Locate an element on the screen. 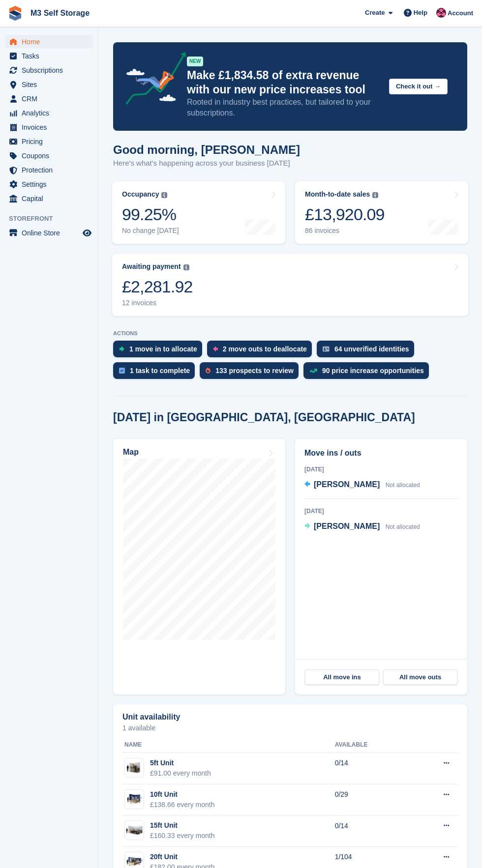  span: Online Store is located at coordinates (51, 233).